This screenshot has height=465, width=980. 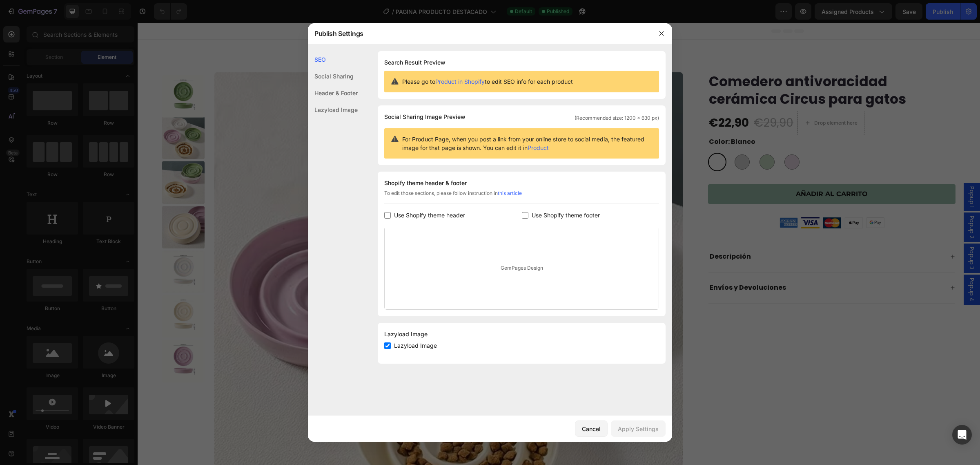 What do you see at coordinates (592, 429) in the screenshot?
I see `div: Cancel` at bounding box center [592, 429].